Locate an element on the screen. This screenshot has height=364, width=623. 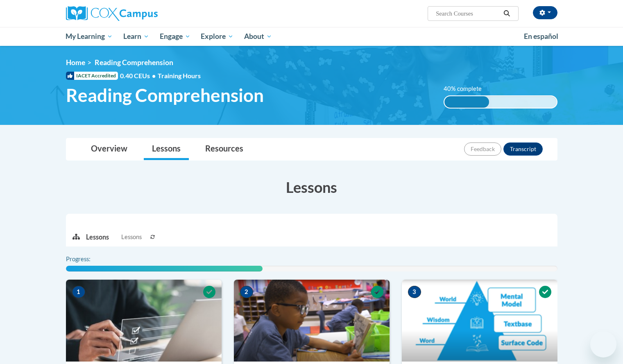
span: Lessons is located at coordinates (131, 237).